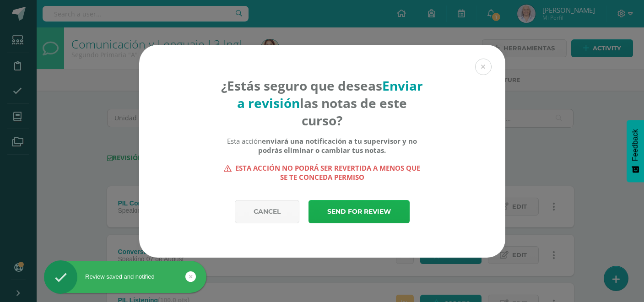 The height and width of the screenshot is (302, 644). What do you see at coordinates (635, 151) in the screenshot?
I see `button: Feedback - Mostrar encuesta` at bounding box center [635, 151].